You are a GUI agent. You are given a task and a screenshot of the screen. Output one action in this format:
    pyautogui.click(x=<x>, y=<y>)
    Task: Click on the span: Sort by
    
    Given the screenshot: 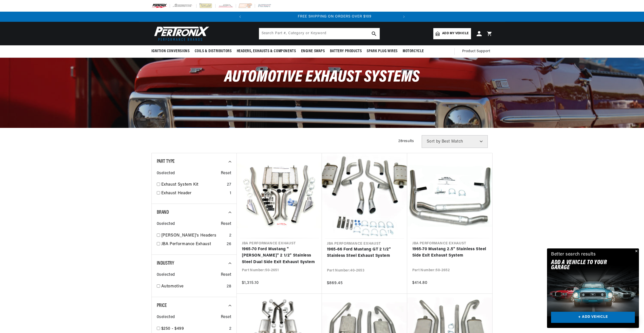 What is the action you would take?
    pyautogui.click(x=433, y=142)
    